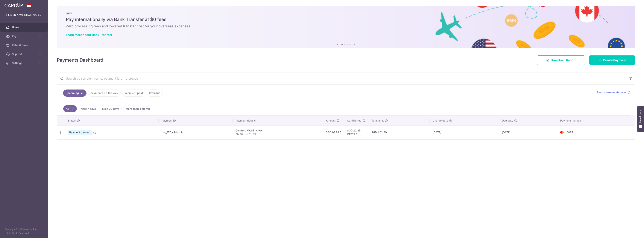 Image resolution: width=644 pixels, height=238 pixels. Describe the element at coordinates (71, 121) in the screenshot. I see `span: Status` at that location.